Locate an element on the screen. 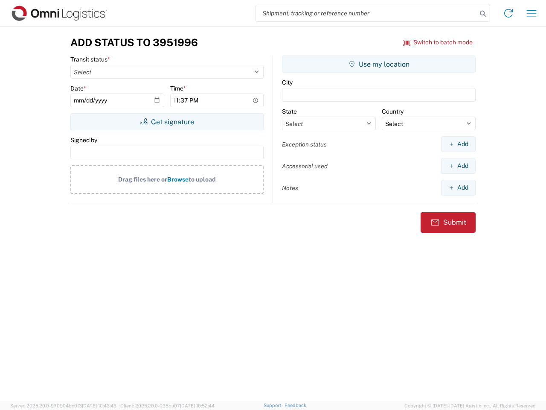 The image size is (546, 410). button: Switch to batch mode is located at coordinates (438, 42).